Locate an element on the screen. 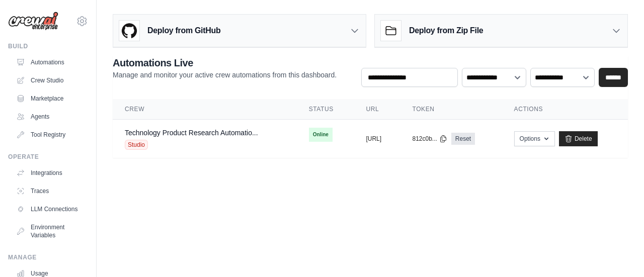 The height and width of the screenshot is (277, 644). a: Agents is located at coordinates (50, 117).